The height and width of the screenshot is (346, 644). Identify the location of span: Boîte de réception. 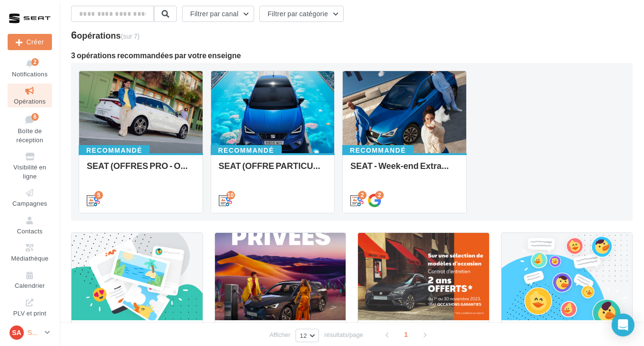
(29, 135).